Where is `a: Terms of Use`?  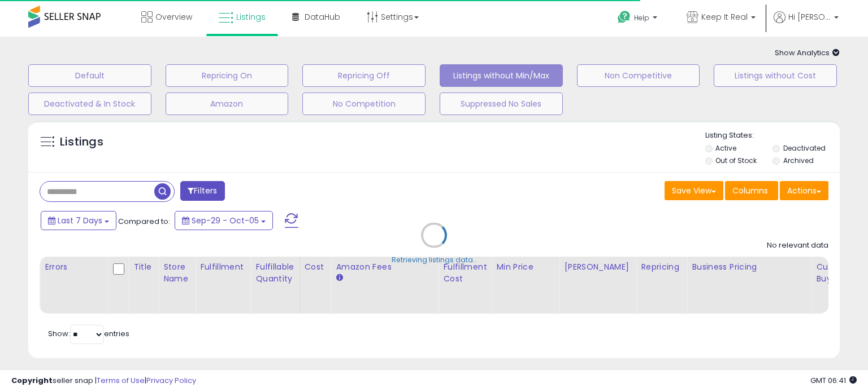
a: Terms of Use is located at coordinates (120, 380).